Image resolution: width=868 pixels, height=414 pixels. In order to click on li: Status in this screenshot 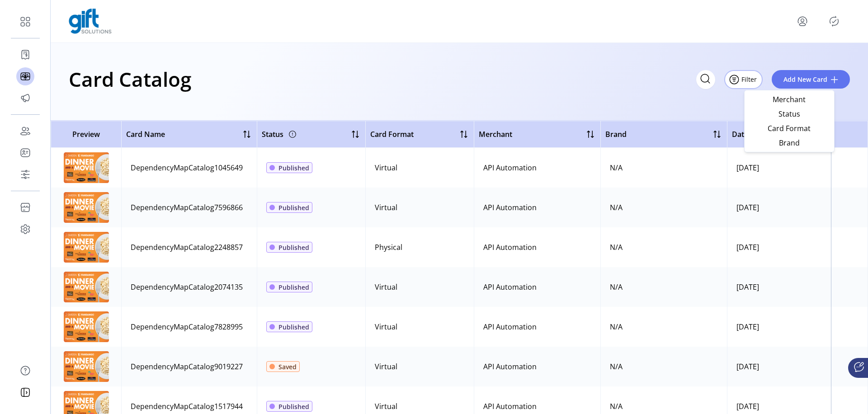, I will do `click(789, 114)`.